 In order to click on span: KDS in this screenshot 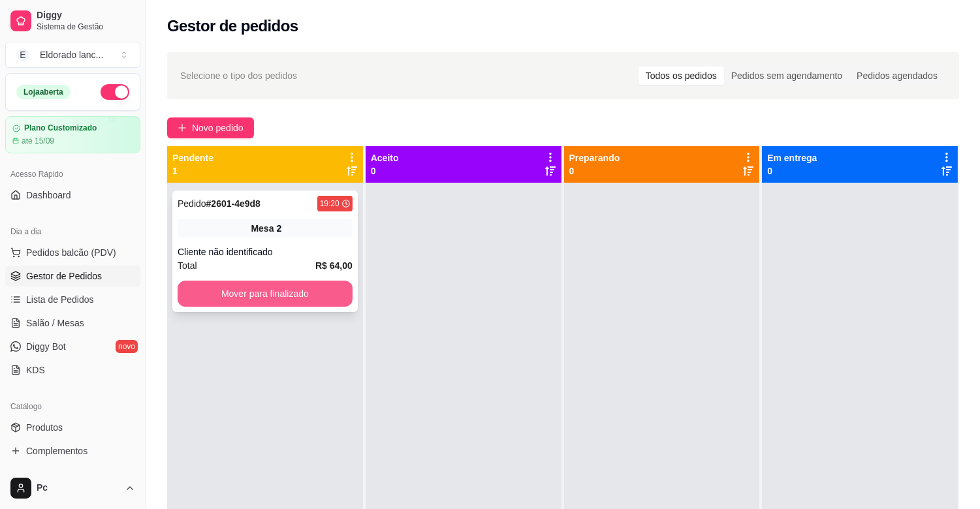, I will do `click(35, 370)`.